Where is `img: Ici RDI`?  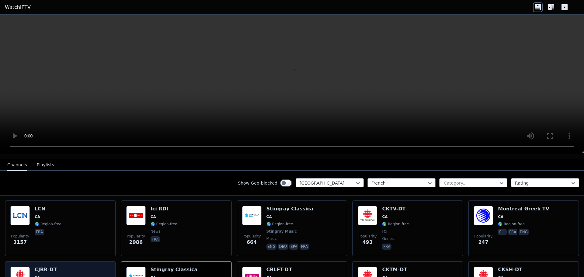
img: Ici RDI is located at coordinates (136, 216).